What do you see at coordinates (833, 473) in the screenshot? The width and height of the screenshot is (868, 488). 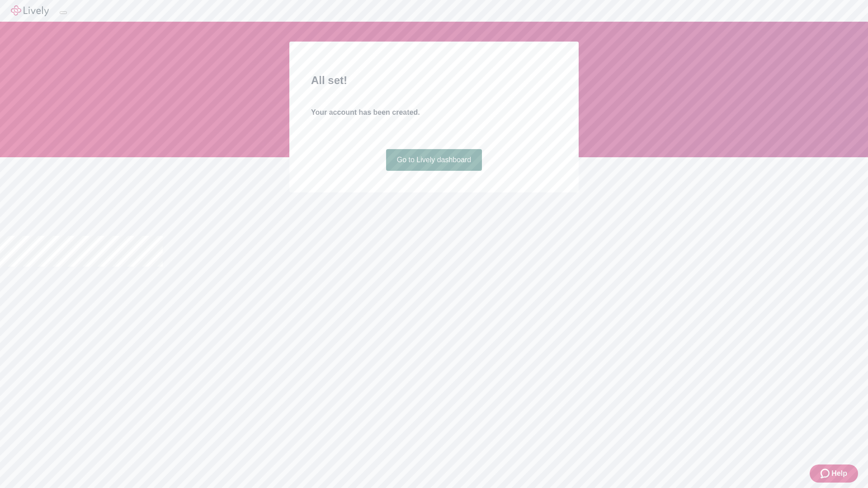 I see `button: Zendesk support iconHelp` at bounding box center [833, 473].